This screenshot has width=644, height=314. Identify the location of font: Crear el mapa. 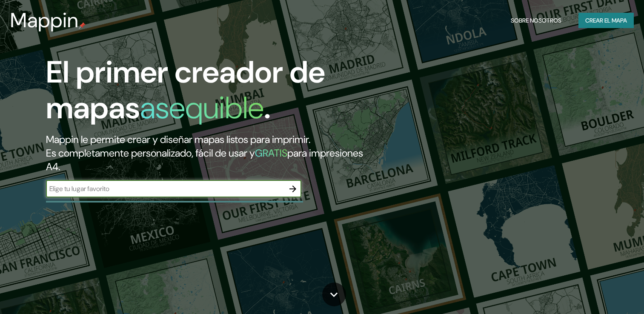
(606, 20).